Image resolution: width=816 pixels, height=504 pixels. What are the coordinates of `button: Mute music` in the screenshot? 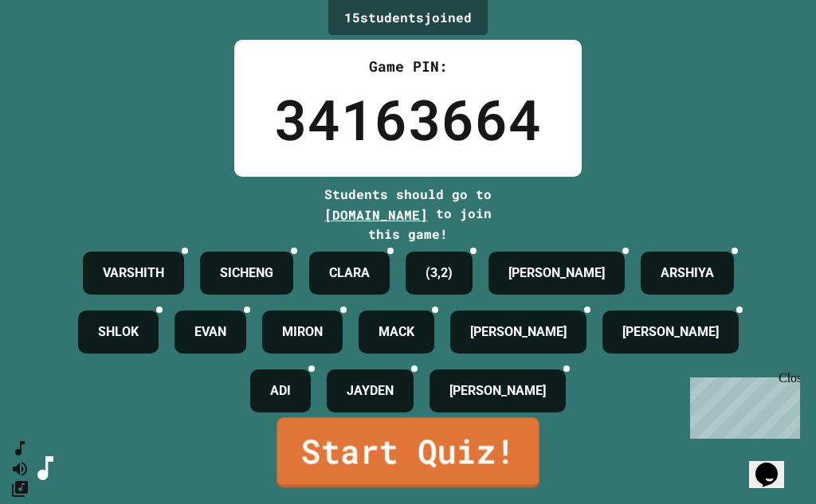 It's located at (20, 468).